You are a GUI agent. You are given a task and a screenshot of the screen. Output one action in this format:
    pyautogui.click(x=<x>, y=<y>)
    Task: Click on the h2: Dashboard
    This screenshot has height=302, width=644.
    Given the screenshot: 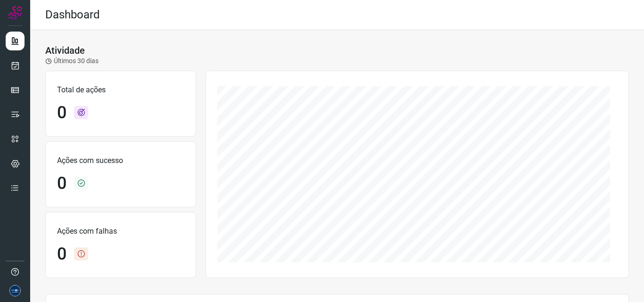 What is the action you would take?
    pyautogui.click(x=73, y=14)
    